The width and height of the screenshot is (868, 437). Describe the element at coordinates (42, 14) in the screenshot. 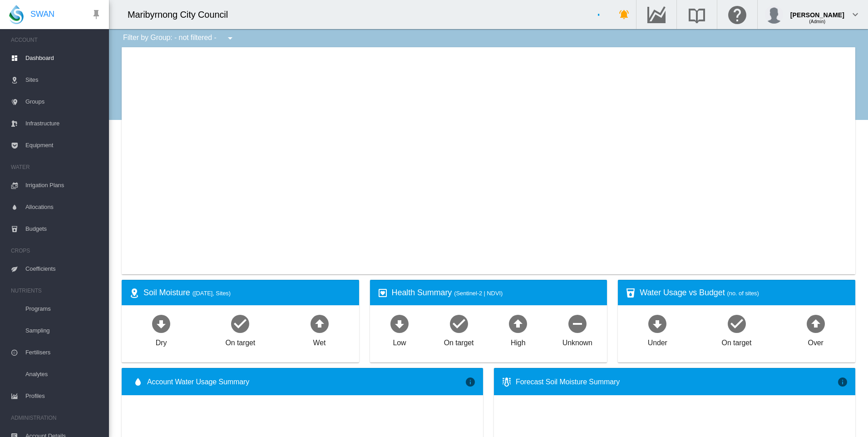

I see `span: SWAN` at that location.